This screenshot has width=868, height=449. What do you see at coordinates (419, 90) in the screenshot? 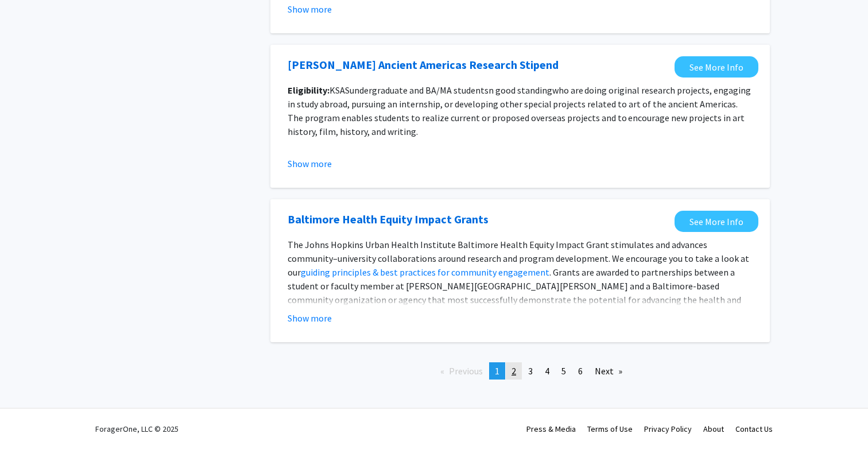
I see `span: undergraduate and BA/MA students` at bounding box center [419, 90].